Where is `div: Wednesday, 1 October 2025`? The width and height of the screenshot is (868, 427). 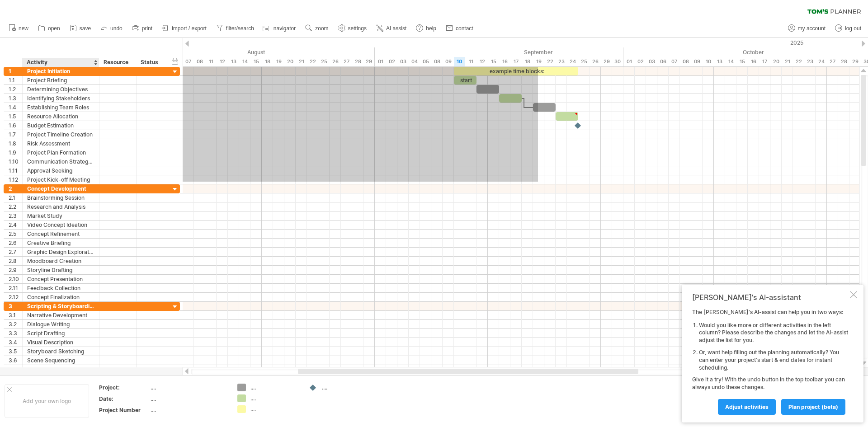 div: Wednesday, 1 October 2025 is located at coordinates (629, 61).